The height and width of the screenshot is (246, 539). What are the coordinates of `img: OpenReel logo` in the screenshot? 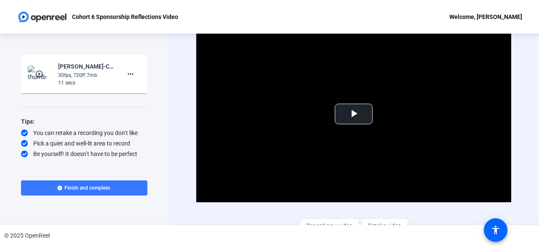 It's located at (42, 17).